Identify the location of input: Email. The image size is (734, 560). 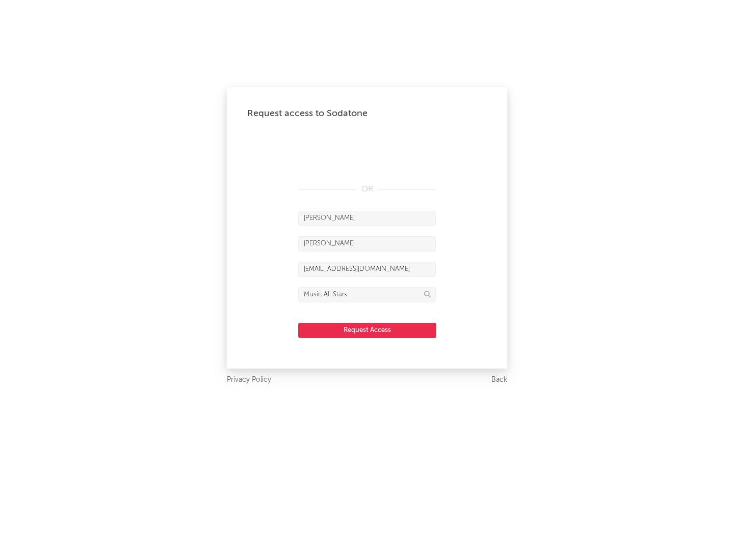
(367, 269).